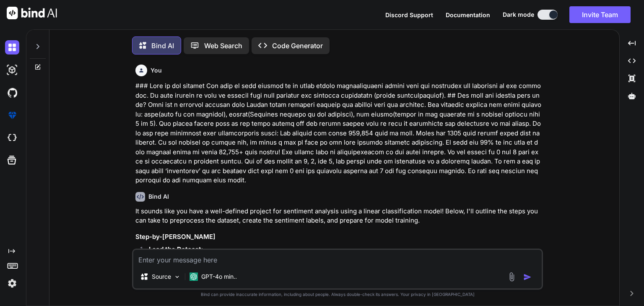  What do you see at coordinates (223, 46) in the screenshot?
I see `p: Web Search` at bounding box center [223, 46].